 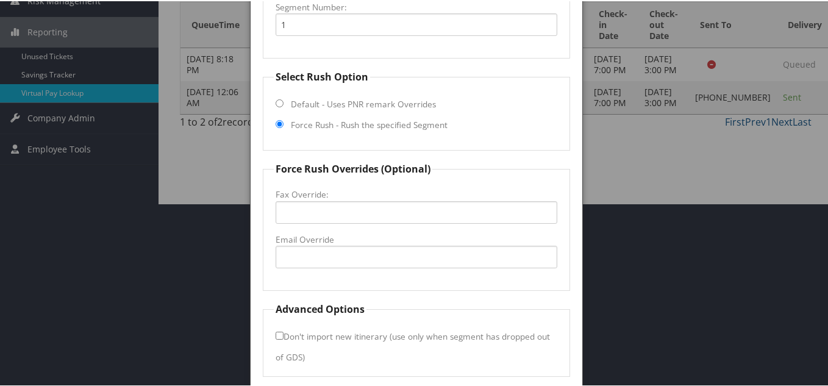 What do you see at coordinates (369, 124) in the screenshot?
I see `label: Force Rush - Rush the specified Segment` at bounding box center [369, 124].